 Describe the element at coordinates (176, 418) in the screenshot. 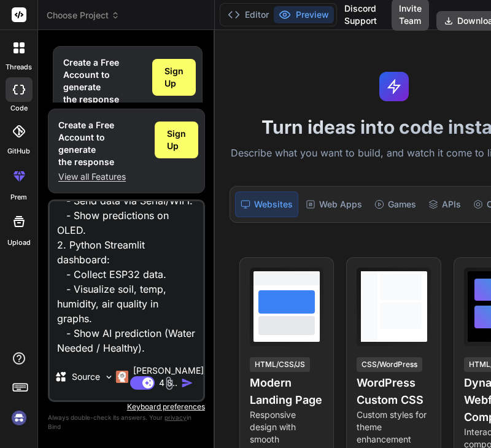

I see `span: privacy` at that location.